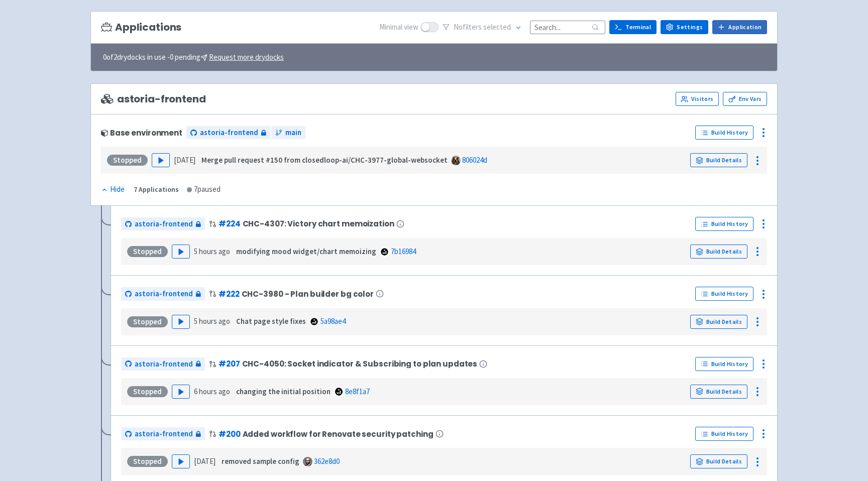  I want to click on div: Base environment, so click(142, 132).